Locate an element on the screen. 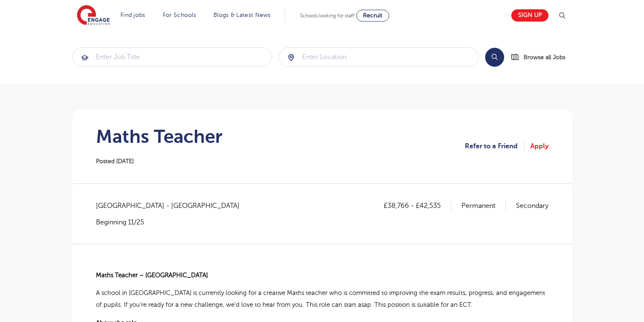  a: Sign up is located at coordinates (530, 15).